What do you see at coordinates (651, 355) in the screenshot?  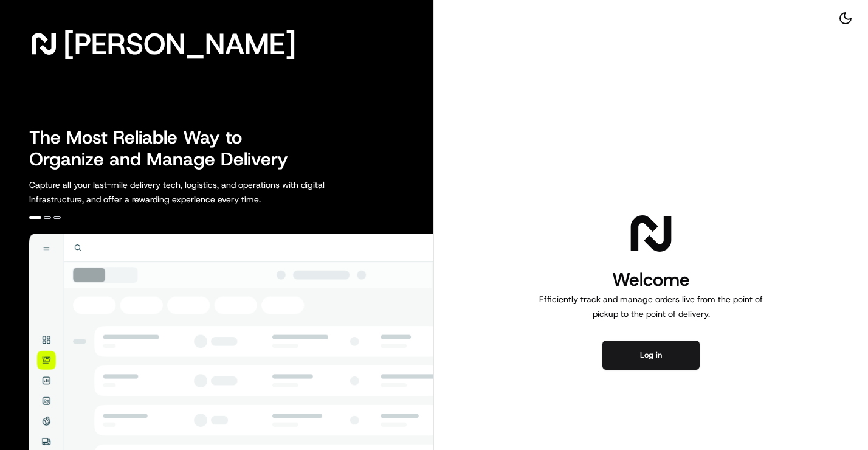 I see `button: Log in` at bounding box center [651, 355].